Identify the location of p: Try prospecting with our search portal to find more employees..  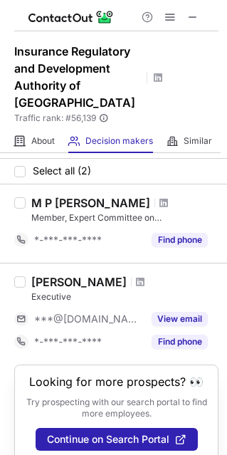
(116, 408).